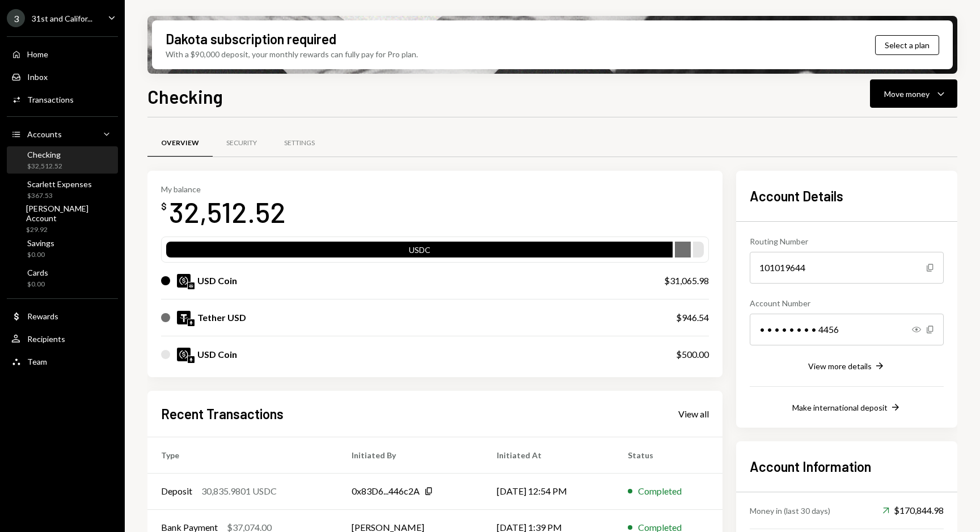 Image resolution: width=980 pixels, height=532 pixels. I want to click on a: Rewards, so click(62, 316).